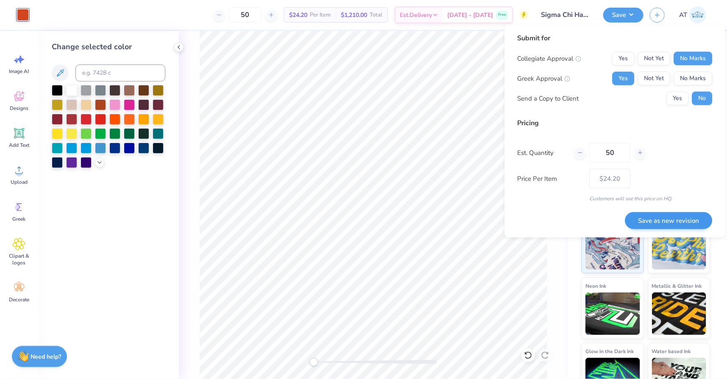 The image size is (727, 379). Describe the element at coordinates (298, 15) in the screenshot. I see `span: $24.20` at that location.